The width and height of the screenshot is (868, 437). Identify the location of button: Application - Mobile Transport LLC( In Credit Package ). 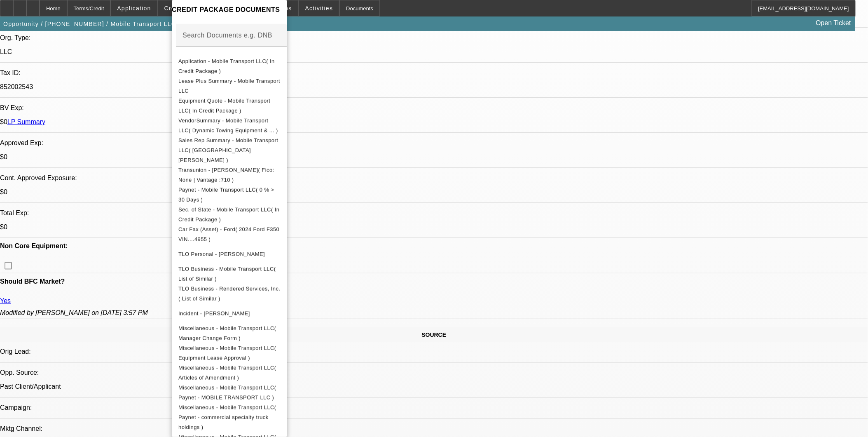
(230, 66).